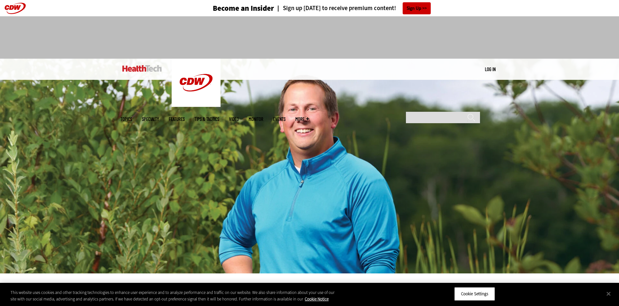 The image size is (619, 306). I want to click on span: Specialty, so click(150, 119).